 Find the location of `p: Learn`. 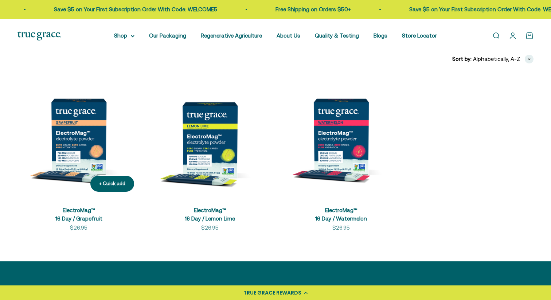

p: Learn is located at coordinates (324, 289).